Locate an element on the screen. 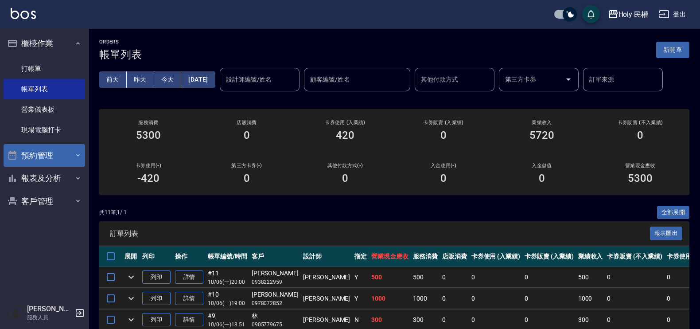 The height and width of the screenshot is (329, 700). h3: 5720 is located at coordinates (542, 135).